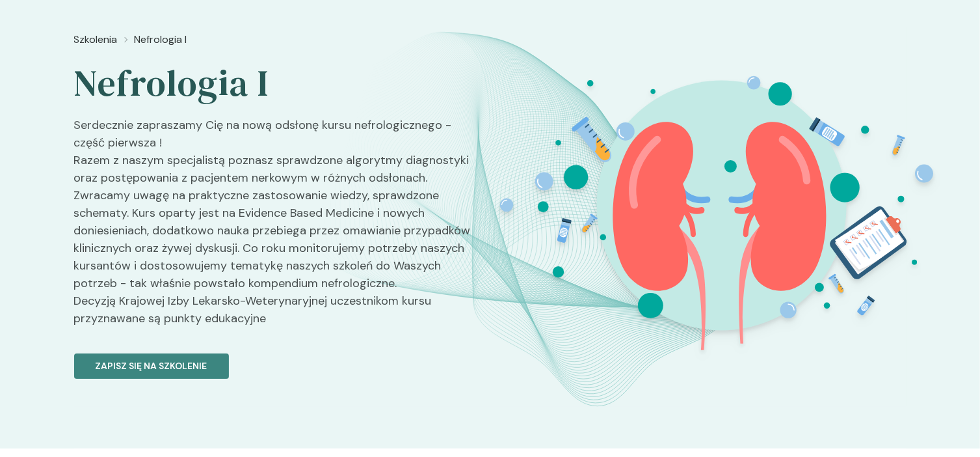 Image resolution: width=980 pixels, height=457 pixels. I want to click on p: Serdecznie zapraszamy Cię na nową odsłonę kursu nefrologicznego - część pierwsza ! Razem z naszym..., so click(277, 227).